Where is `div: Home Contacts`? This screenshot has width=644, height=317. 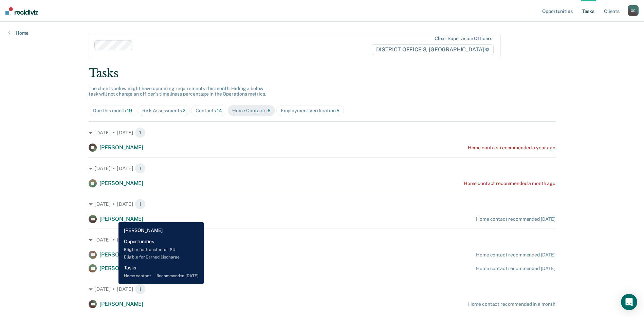 div: Home Contacts is located at coordinates (252, 110).